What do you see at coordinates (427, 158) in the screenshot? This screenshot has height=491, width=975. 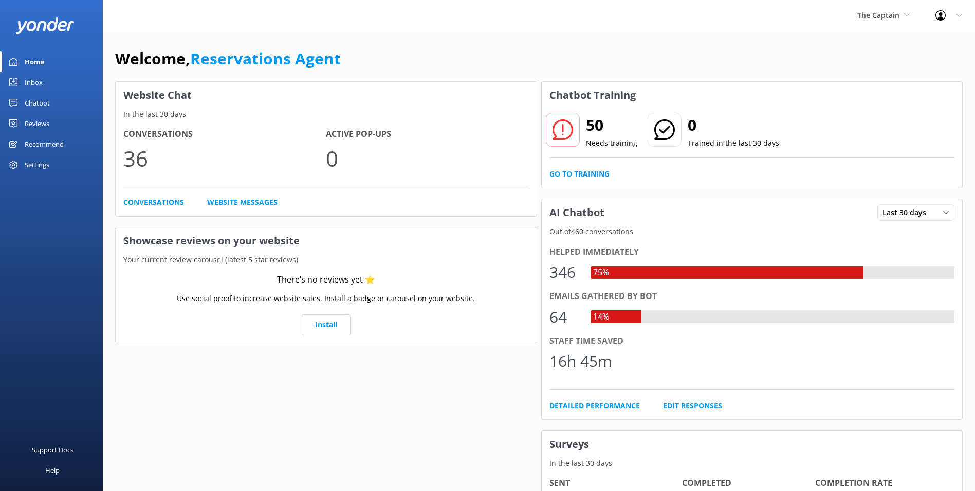 I see `p: 0` at bounding box center [427, 158].